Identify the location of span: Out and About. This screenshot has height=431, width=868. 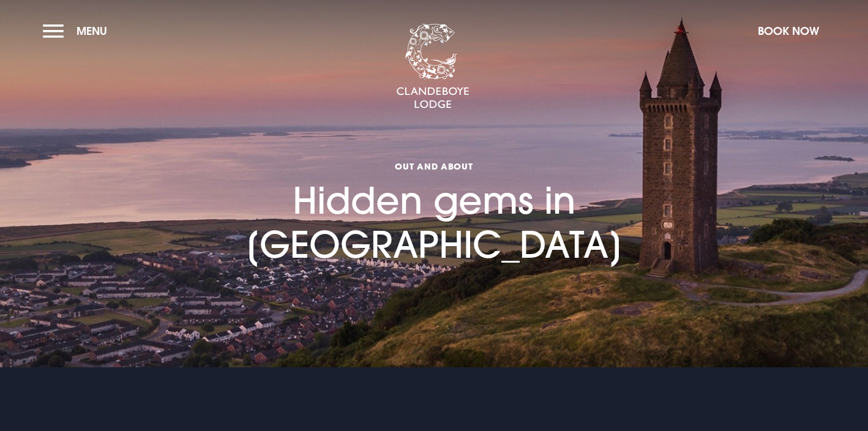
(434, 166).